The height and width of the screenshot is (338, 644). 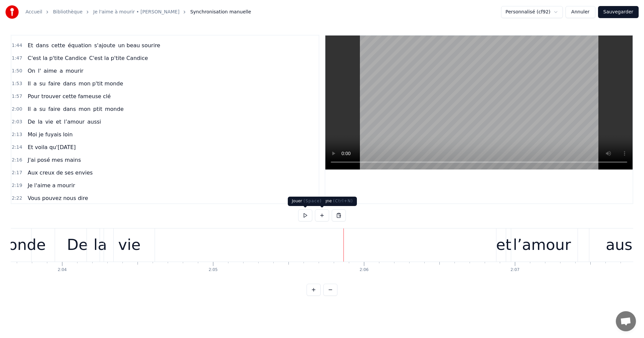 I want to click on div: De, so click(x=77, y=245).